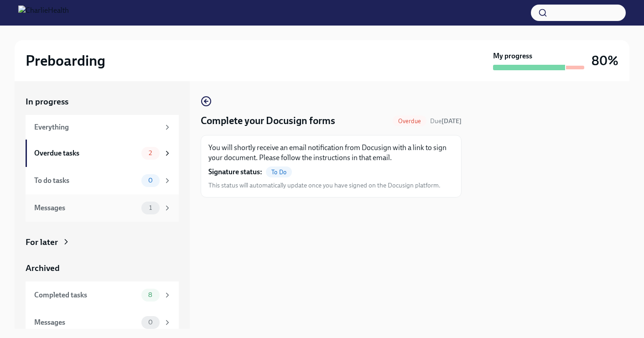 Image resolution: width=644 pixels, height=338 pixels. I want to click on a: Overdue tasks2, so click(102, 153).